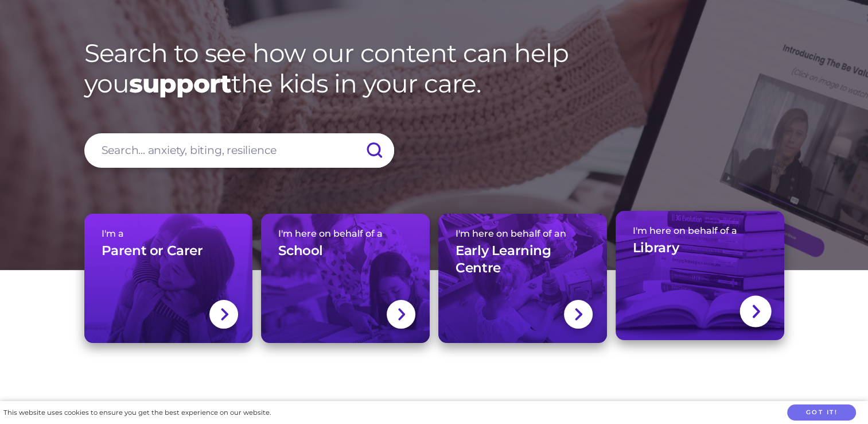 The height and width of the screenshot is (424, 868). I want to click on h3: Parent or Carer, so click(152, 251).